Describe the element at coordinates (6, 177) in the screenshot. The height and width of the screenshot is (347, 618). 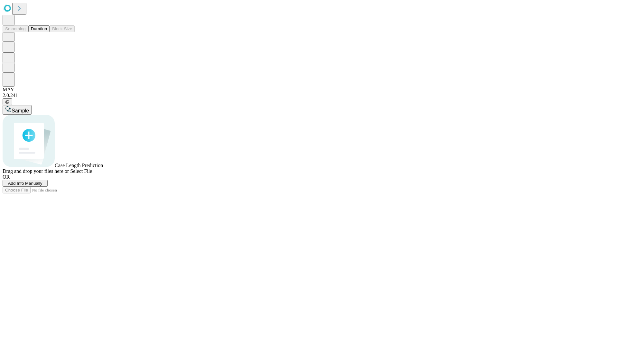
I see `span: OR` at that location.